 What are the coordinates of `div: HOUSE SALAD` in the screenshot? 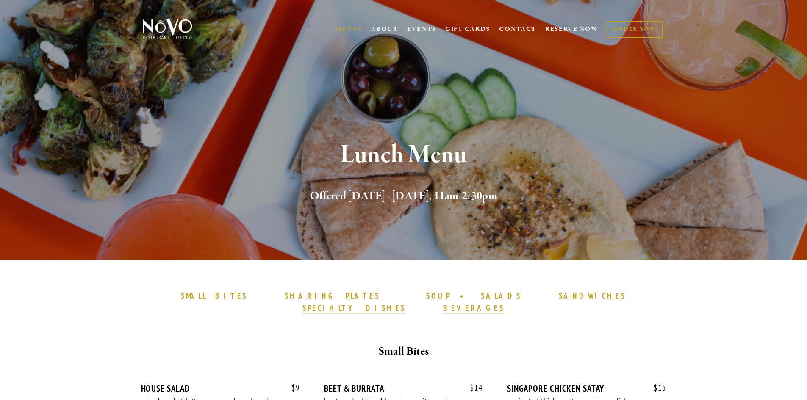 It's located at (220, 389).